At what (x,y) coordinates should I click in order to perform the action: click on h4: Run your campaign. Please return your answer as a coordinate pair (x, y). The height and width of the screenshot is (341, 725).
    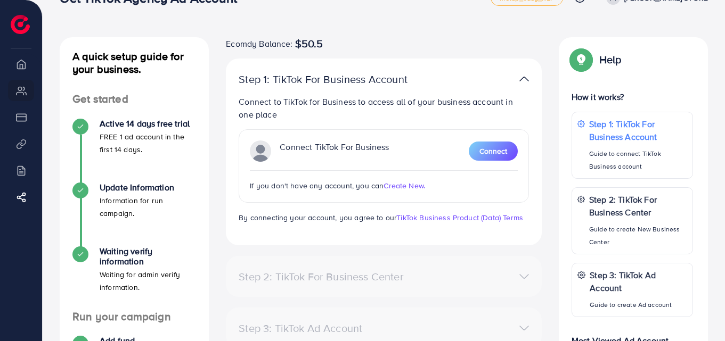
    Looking at the image, I should click on (134, 317).